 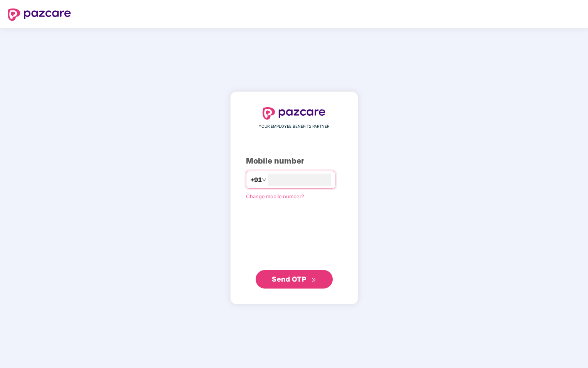 What do you see at coordinates (275, 196) in the screenshot?
I see `a: Change mobile number?` at bounding box center [275, 196].